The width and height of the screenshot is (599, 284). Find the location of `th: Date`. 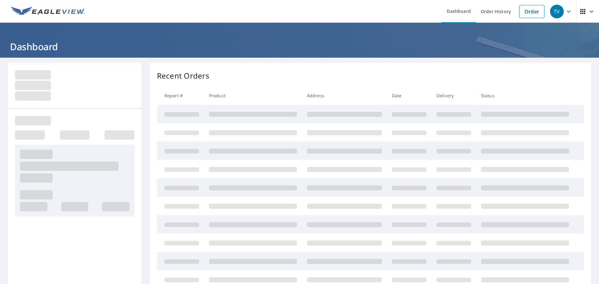

th: Date is located at coordinates (409, 95).